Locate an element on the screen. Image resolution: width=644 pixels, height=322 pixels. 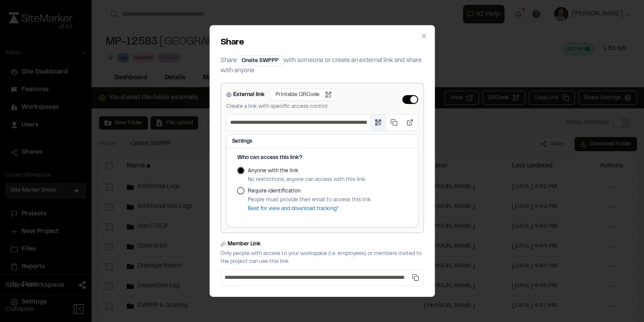
div: Onsite SWPPP is located at coordinates (260, 61).